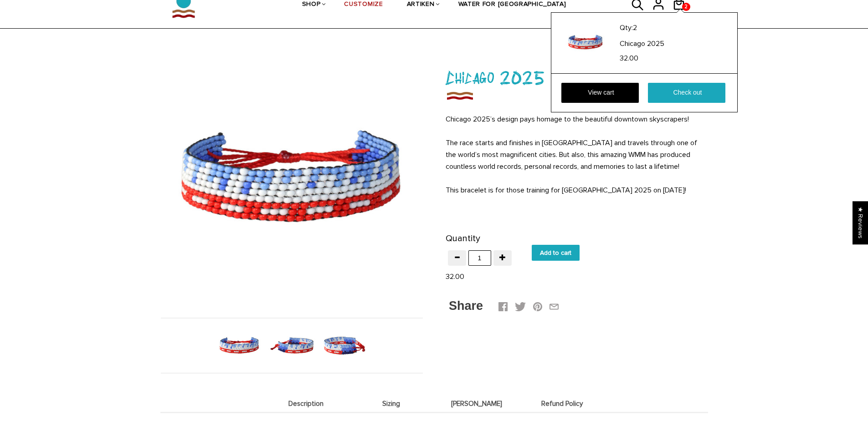 The width and height of the screenshot is (868, 430). I want to click on span: Sizing, so click(391, 404).